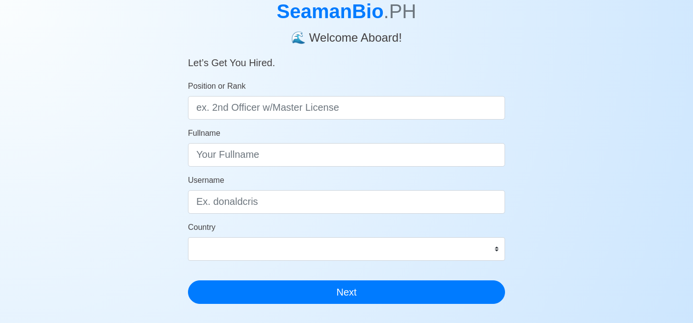 The image size is (693, 323). Describe the element at coordinates (206, 180) in the screenshot. I see `span: Username` at that location.